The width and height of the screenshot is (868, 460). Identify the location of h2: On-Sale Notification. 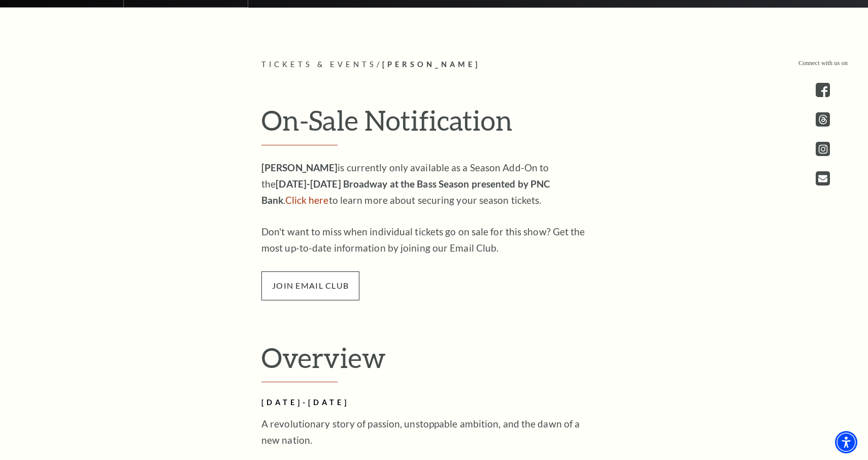
(434, 124).